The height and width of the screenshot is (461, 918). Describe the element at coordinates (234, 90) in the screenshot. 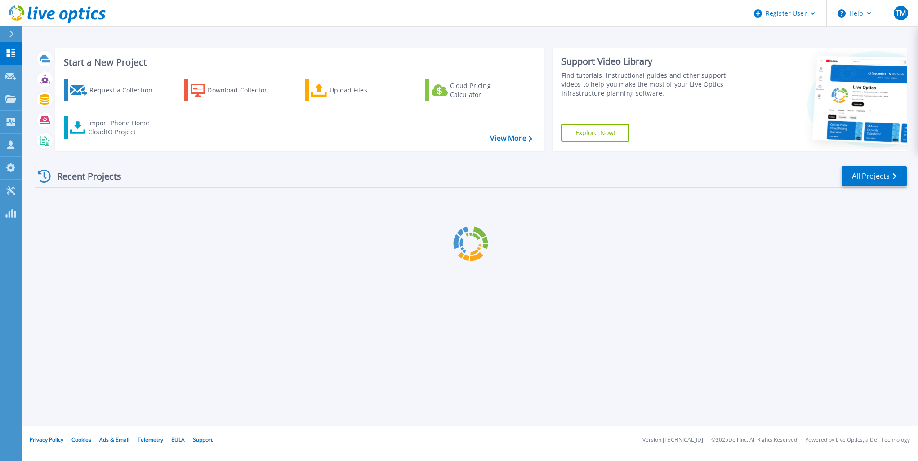

I see `a: Download Collector` at that location.